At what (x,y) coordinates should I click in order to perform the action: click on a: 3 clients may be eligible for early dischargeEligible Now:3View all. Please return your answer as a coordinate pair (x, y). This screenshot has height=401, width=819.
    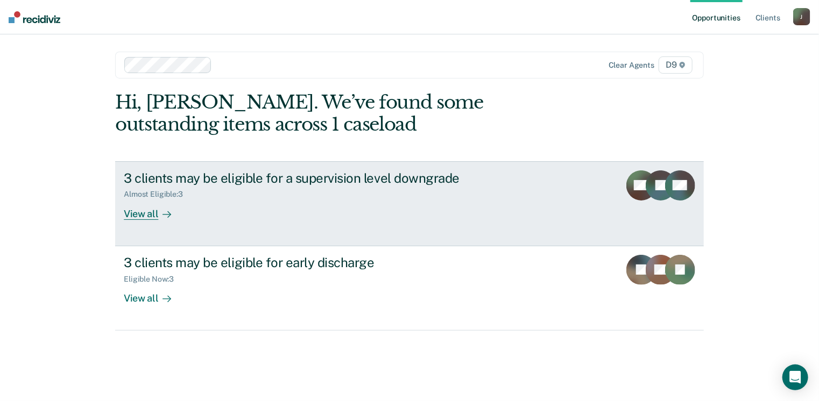
    Looking at the image, I should click on (410, 288).